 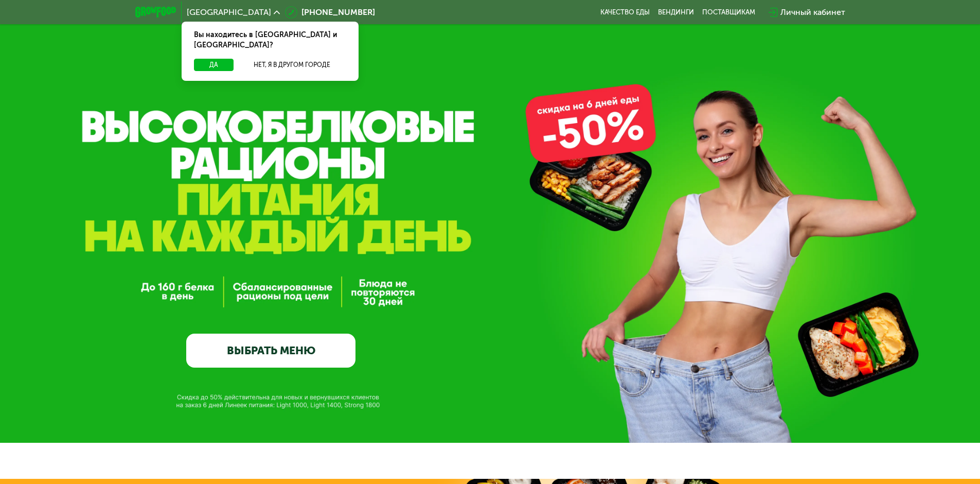 I want to click on button: Нет, я в другом городе, so click(x=291, y=64).